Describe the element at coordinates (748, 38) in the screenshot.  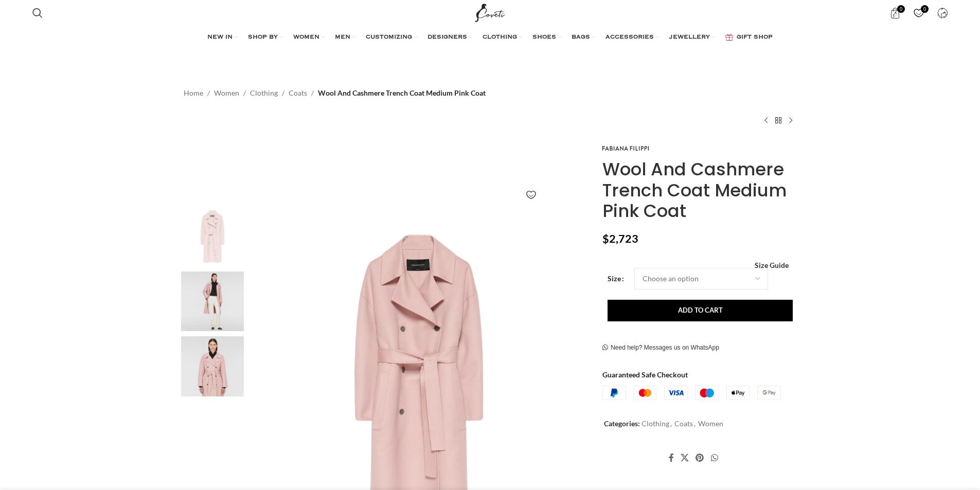
I see `a: GIFT SHOP` at that location.